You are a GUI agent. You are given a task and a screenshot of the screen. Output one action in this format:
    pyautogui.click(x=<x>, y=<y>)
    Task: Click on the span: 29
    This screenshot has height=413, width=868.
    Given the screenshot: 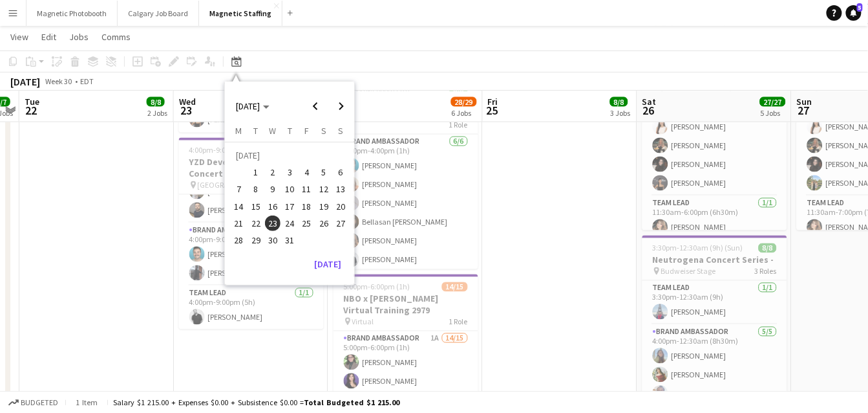 What is the action you would take?
    pyautogui.click(x=256, y=240)
    